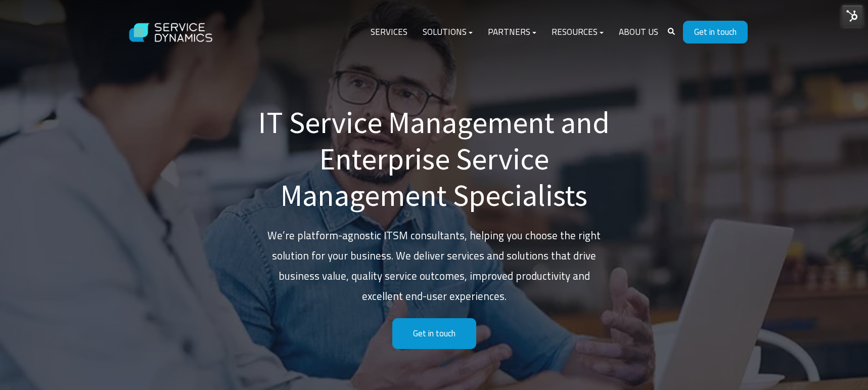 The height and width of the screenshot is (390, 868). What do you see at coordinates (514, 32) in the screenshot?
I see `div: Navigation Menu` at bounding box center [514, 32].